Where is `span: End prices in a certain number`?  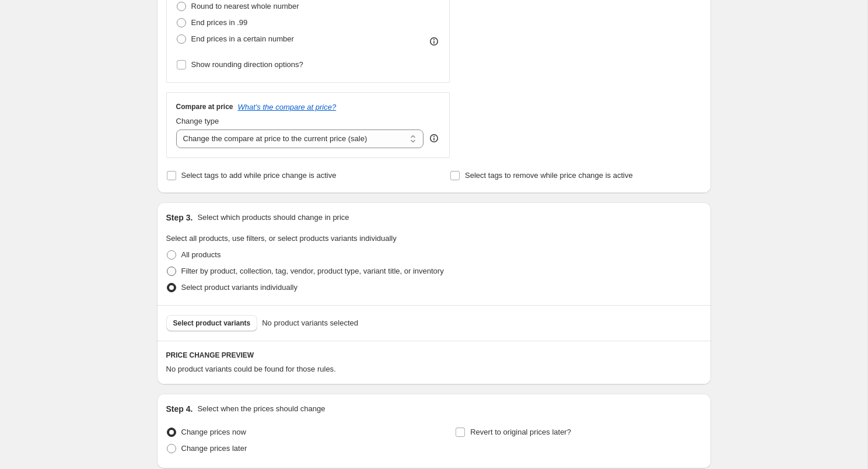
span: End prices in a certain number is located at coordinates (242, 39).